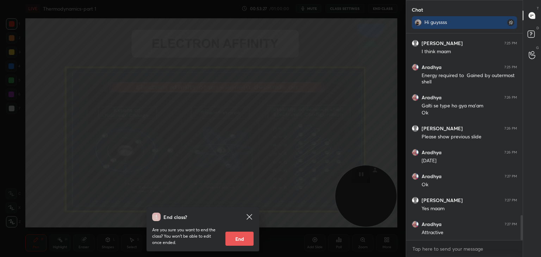 The width and height of the screenshot is (541, 257). What do you see at coordinates (240, 239) in the screenshot?
I see `button: End` at bounding box center [240, 239].